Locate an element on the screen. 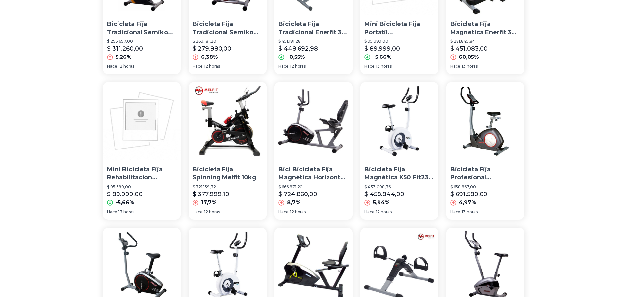 This screenshot has height=297, width=627. a: Bicicleta Fija Profesional Magnética - Semikón Te-9002 Bicicleta Fija Profesional Magnética - Sem... is located at coordinates (485, 151).